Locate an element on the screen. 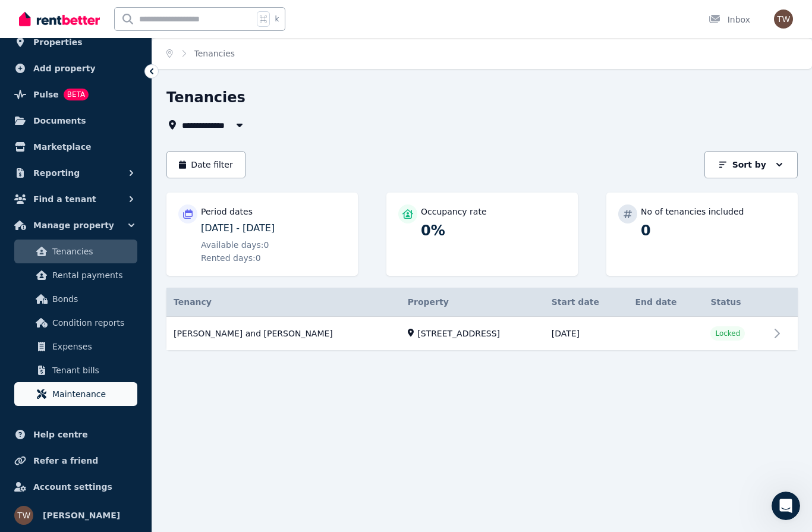  a: Marketplace is located at coordinates (76, 147).